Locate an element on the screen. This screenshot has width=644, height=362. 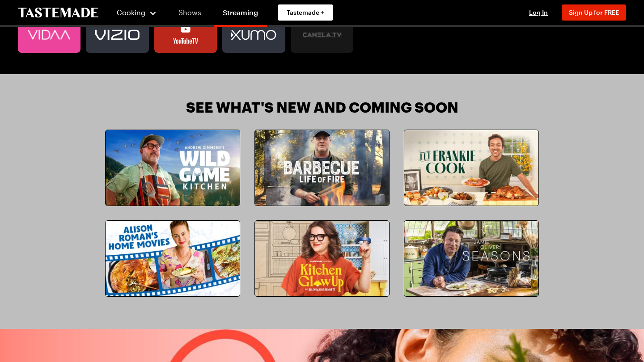
span: Sign Up for FREE is located at coordinates (593, 12).